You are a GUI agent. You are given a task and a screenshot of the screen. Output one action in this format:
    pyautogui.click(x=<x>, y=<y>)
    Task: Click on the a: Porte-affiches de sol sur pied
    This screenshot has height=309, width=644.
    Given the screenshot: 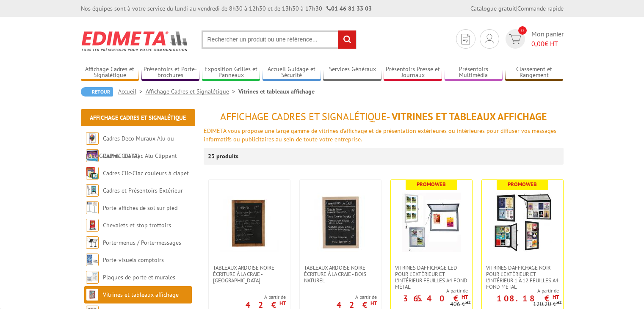 What is the action you would take?
    pyautogui.click(x=140, y=208)
    